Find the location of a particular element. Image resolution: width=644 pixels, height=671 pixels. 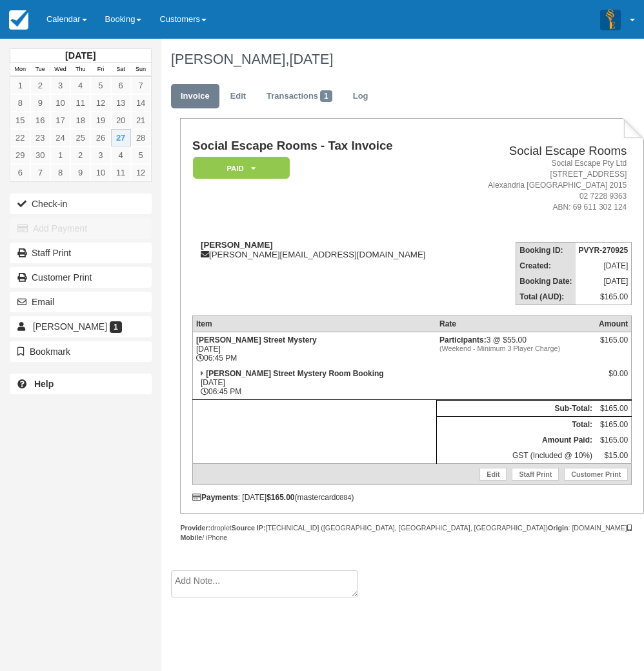

th: Mon is located at coordinates (20, 70).